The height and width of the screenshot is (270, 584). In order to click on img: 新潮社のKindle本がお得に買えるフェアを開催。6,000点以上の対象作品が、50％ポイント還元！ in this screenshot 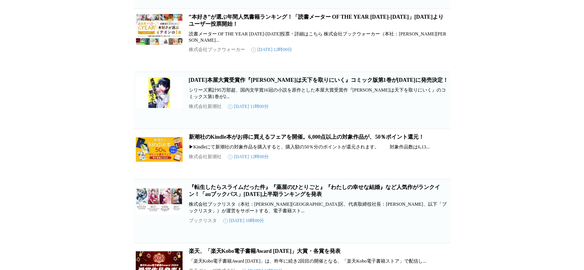, I will do `click(159, 149)`.